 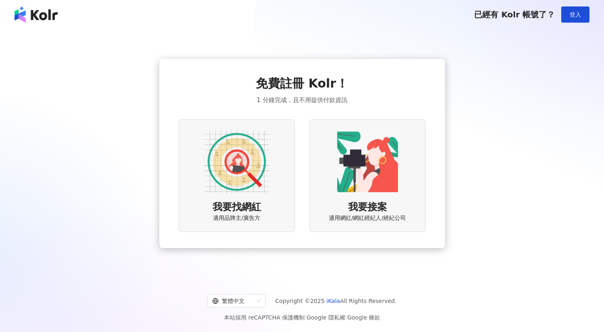 I want to click on span: 我要接案, so click(x=367, y=207).